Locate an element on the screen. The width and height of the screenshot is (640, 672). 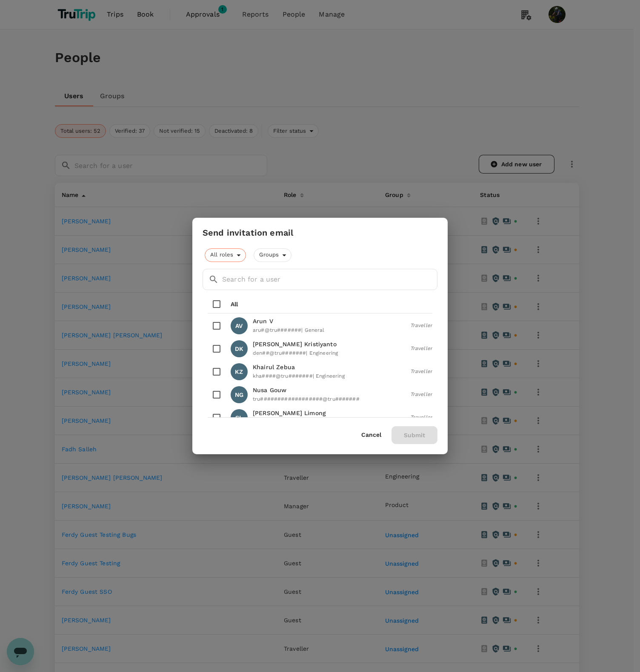
p: Nusa Gouw is located at coordinates (306, 391).